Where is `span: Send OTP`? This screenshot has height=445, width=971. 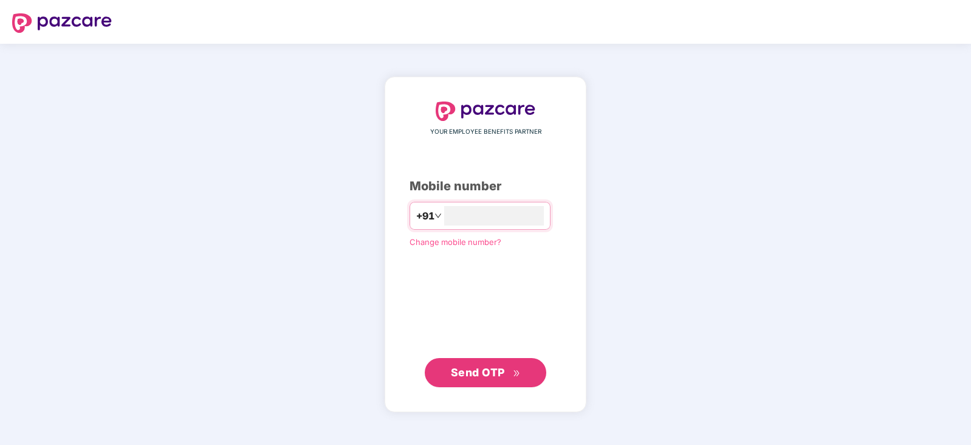 span: Send OTP is located at coordinates (478, 372).